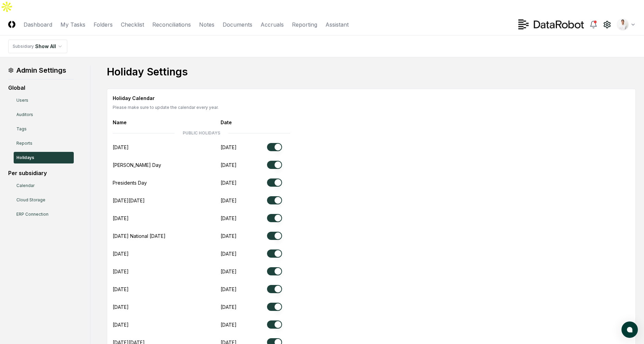 The height and width of the screenshot is (344, 644). I want to click on div: Date, so click(241, 122).